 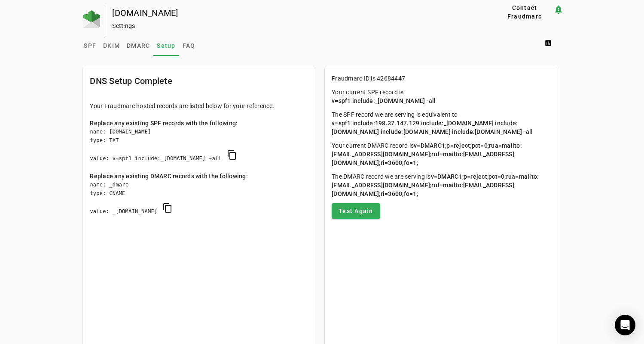 I want to click on div: Settings, so click(x=290, y=26).